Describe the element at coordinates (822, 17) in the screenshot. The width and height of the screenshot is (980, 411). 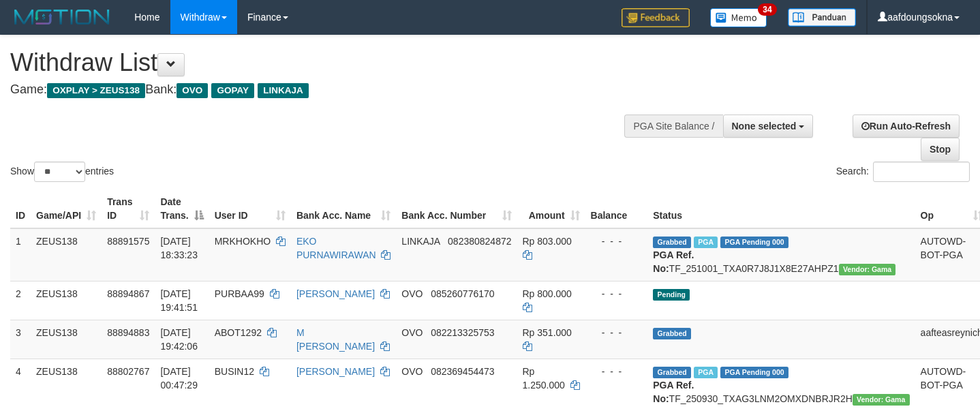
I see `img: panduan.png` at that location.